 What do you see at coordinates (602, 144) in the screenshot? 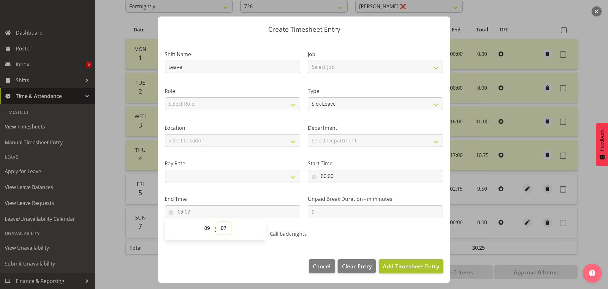
I see `button: Feedback - Show survey` at bounding box center [602, 144].